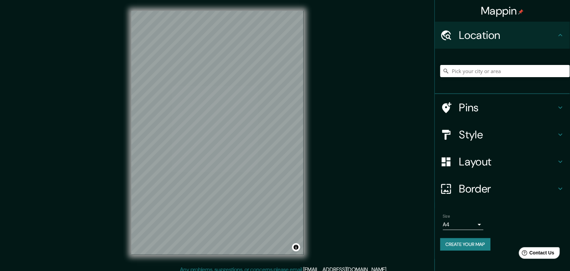  What do you see at coordinates (466, 244) in the screenshot?
I see `button: Create your map` at bounding box center [466, 244].